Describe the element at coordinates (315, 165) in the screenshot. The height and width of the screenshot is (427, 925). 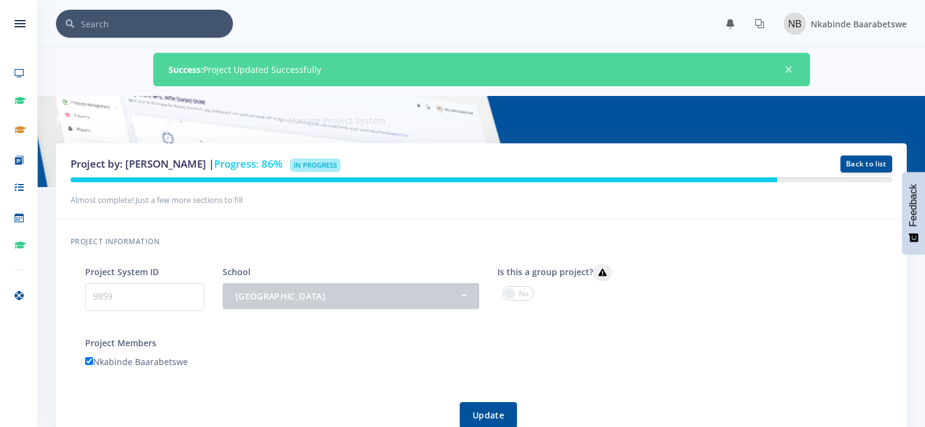
I see `span: In Progress` at that location.